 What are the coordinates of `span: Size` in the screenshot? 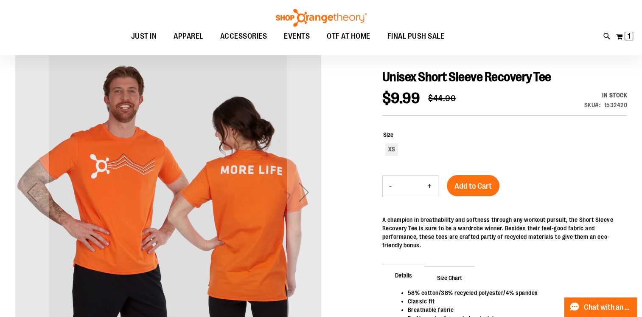 It's located at (388, 135).